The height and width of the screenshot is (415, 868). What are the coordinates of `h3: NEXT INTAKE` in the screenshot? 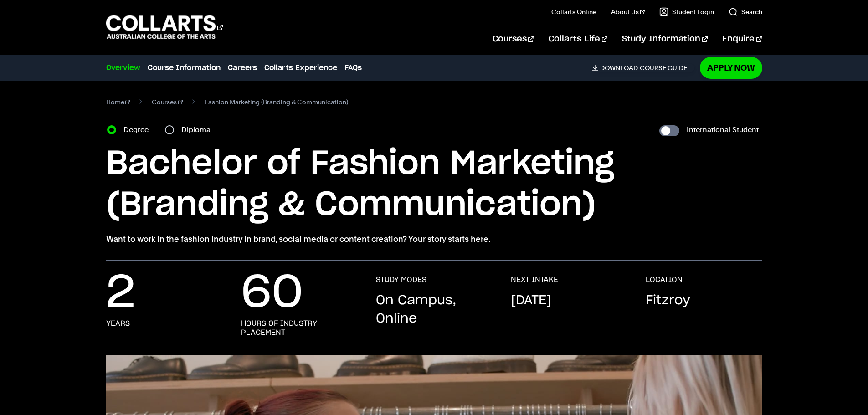 It's located at (534, 280).